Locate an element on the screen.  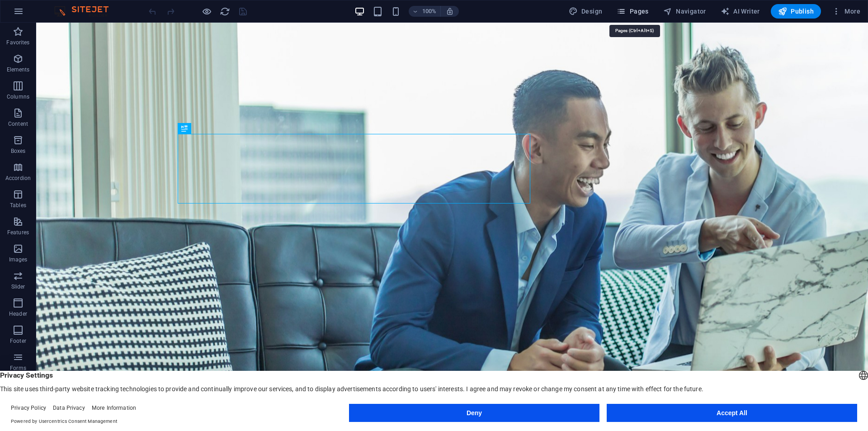
p: Footer is located at coordinates (18, 341).